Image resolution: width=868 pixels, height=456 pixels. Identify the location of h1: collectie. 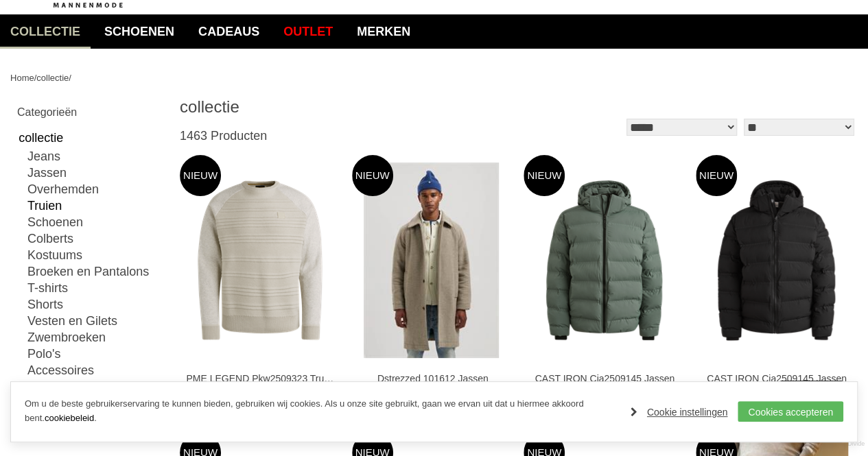
(349, 107).